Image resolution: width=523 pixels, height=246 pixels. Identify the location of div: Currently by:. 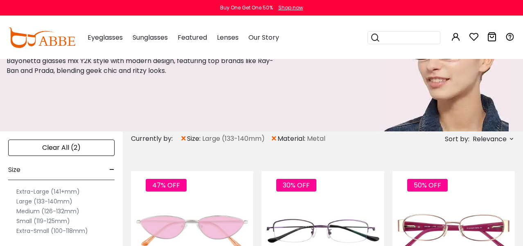
(155, 139).